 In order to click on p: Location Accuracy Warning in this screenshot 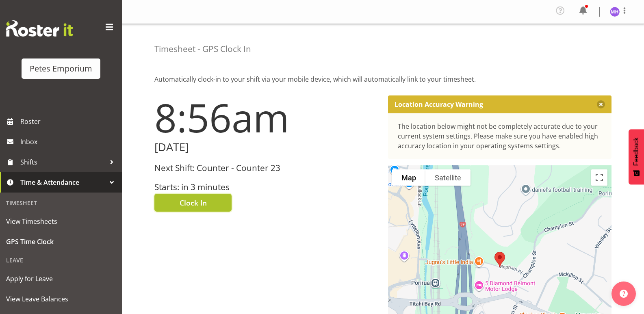, I will do `click(439, 104)`.